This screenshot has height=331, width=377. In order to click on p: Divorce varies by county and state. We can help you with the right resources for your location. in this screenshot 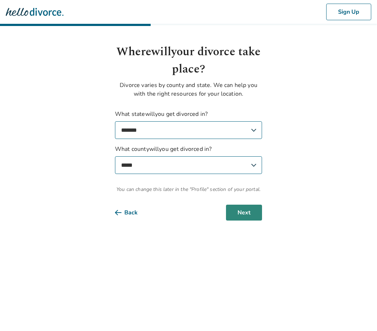, I will do `click(189, 89)`.